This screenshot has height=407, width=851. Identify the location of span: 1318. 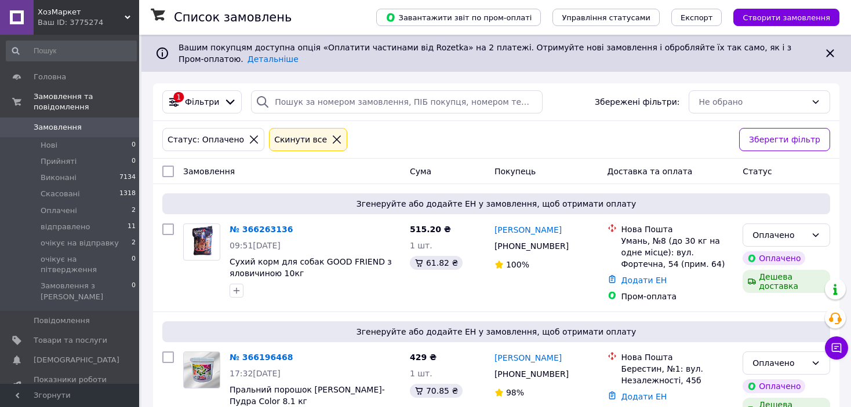
(128, 194).